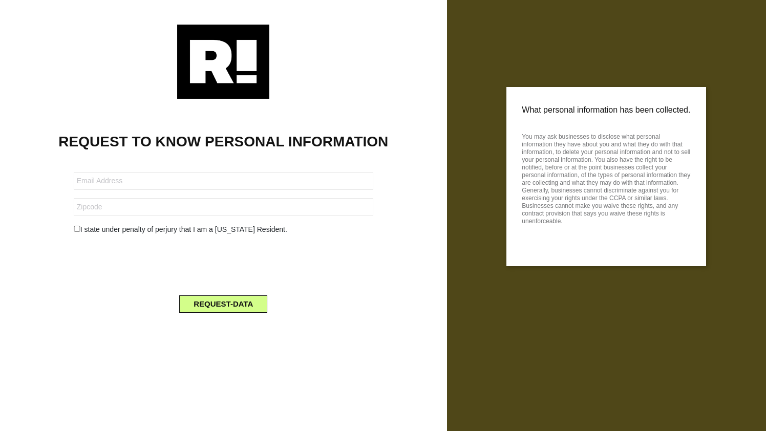  I want to click on p: What personal information has been collected., so click(607, 110).